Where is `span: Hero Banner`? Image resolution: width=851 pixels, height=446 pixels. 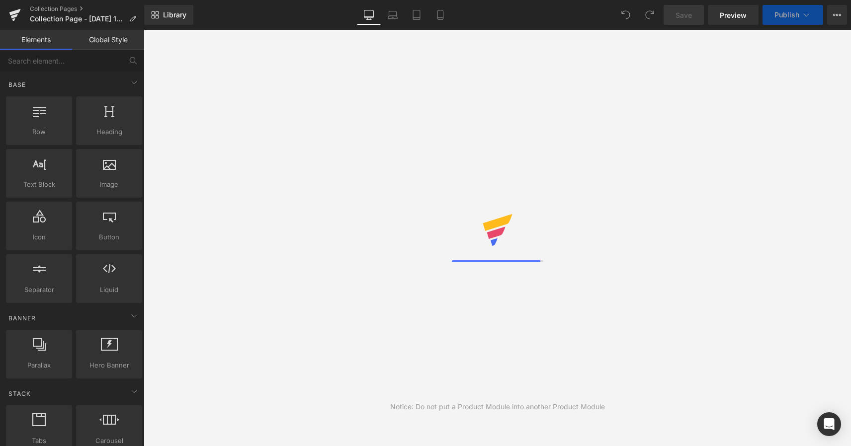 span: Hero Banner is located at coordinates (109, 365).